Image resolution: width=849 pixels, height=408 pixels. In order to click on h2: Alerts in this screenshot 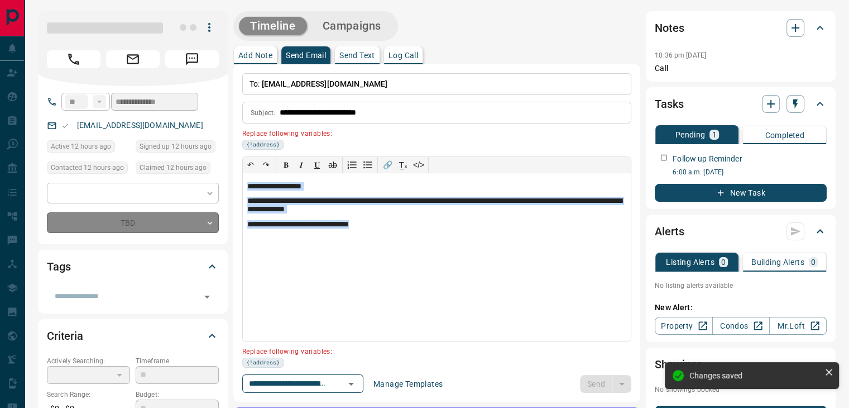, I will do `click(669, 231)`.